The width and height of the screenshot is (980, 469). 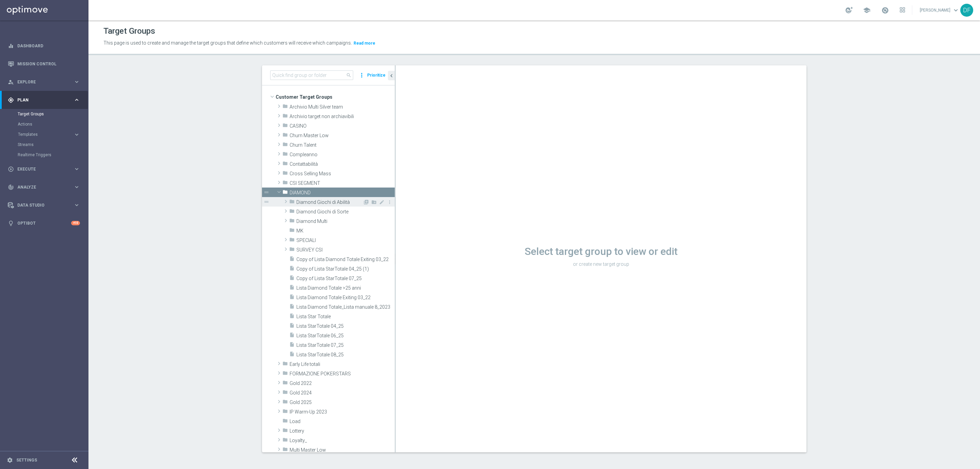 What do you see at coordinates (41, 100) in the screenshot?
I see `div: Plan` at bounding box center [41, 100].